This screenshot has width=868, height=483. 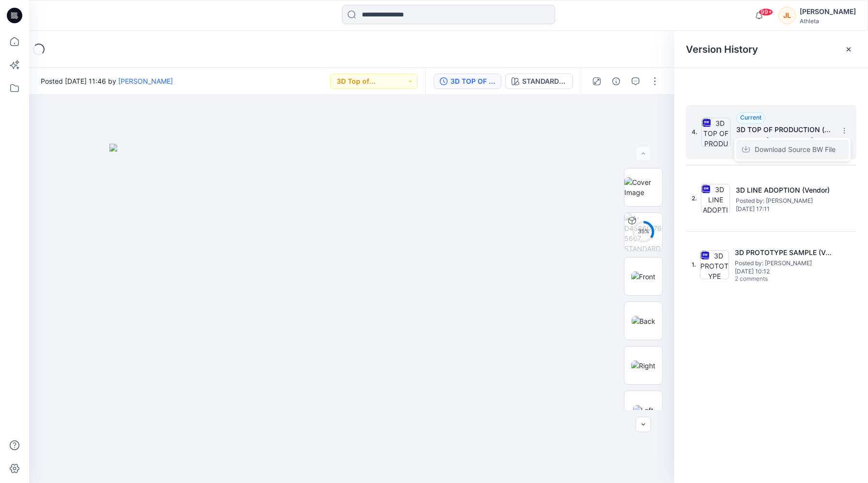 What do you see at coordinates (644, 232) in the screenshot?
I see `div: 35 %` at bounding box center [644, 232].